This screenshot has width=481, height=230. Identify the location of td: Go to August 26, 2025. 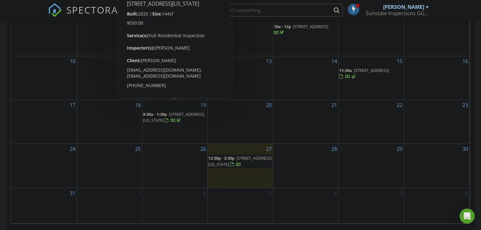
(175, 166).